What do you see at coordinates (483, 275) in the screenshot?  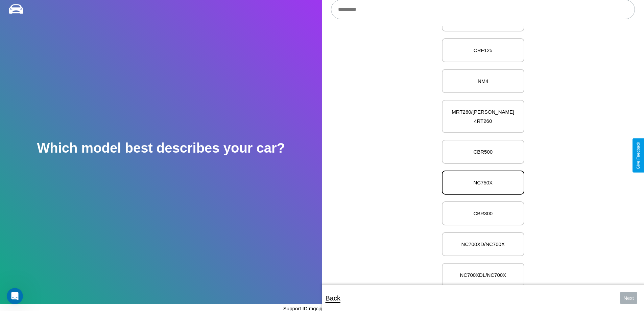 I see `p: NC700XDL/NC700X` at bounding box center [483, 275].